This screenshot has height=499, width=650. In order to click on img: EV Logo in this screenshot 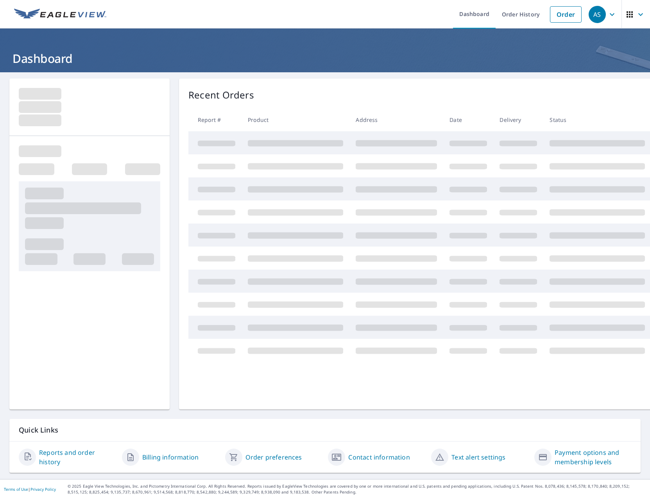, I will do `click(60, 14)`.